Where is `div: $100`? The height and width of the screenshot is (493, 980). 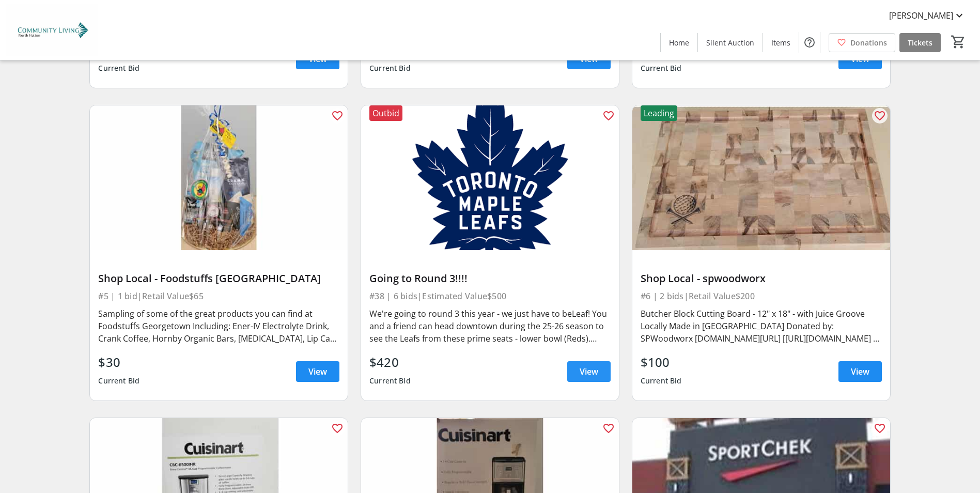
div: $100 is located at coordinates (662, 362).